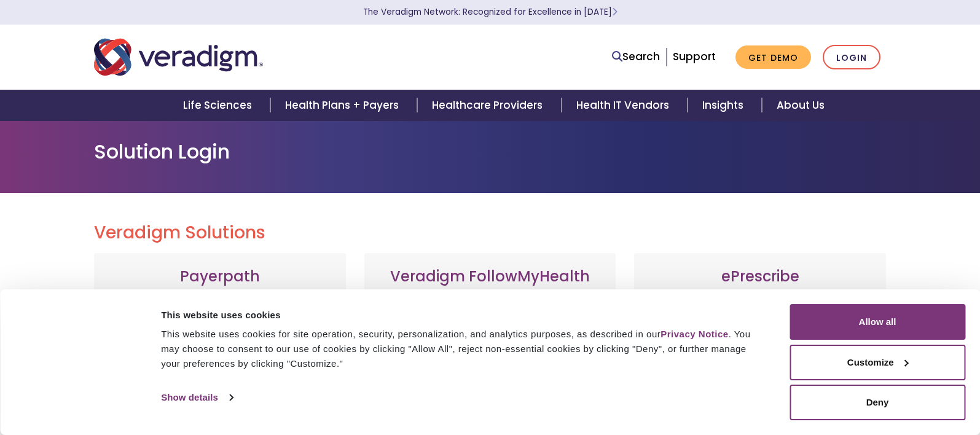  Describe the element at coordinates (877, 402) in the screenshot. I see `button: Deny` at that location.